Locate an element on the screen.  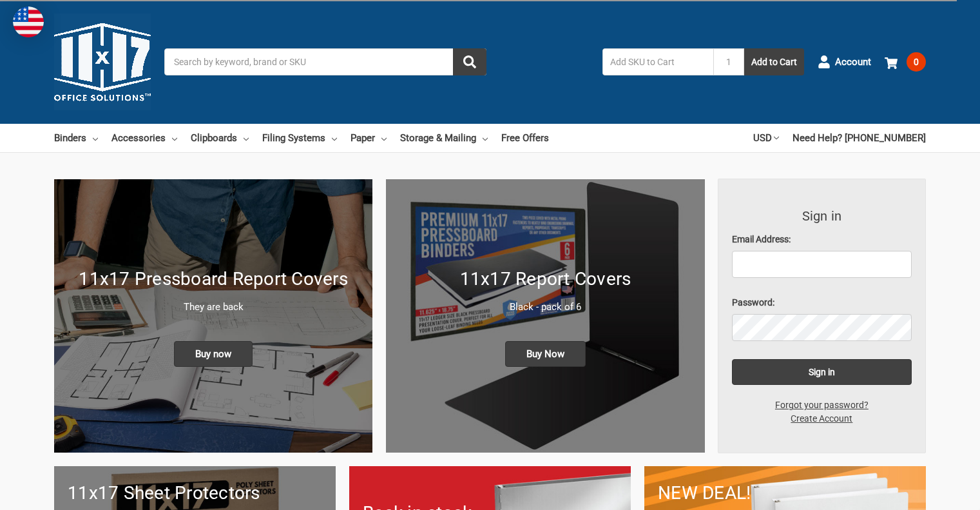
span: Buy now is located at coordinates (214, 354).